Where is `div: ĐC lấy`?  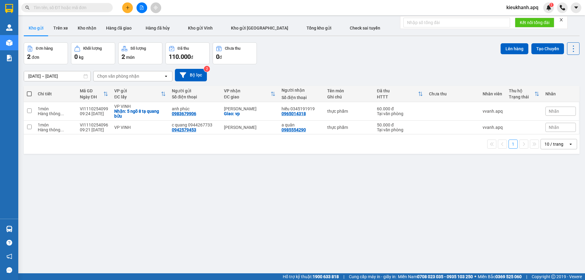
div: ĐC lấy is located at coordinates (137, 97).